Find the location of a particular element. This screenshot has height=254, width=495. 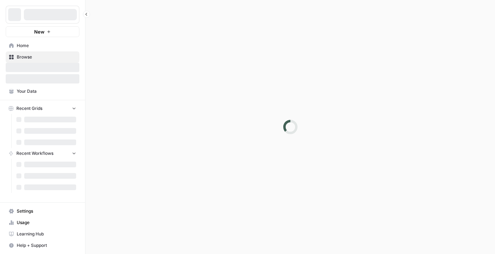

a: Home is located at coordinates (42, 46).